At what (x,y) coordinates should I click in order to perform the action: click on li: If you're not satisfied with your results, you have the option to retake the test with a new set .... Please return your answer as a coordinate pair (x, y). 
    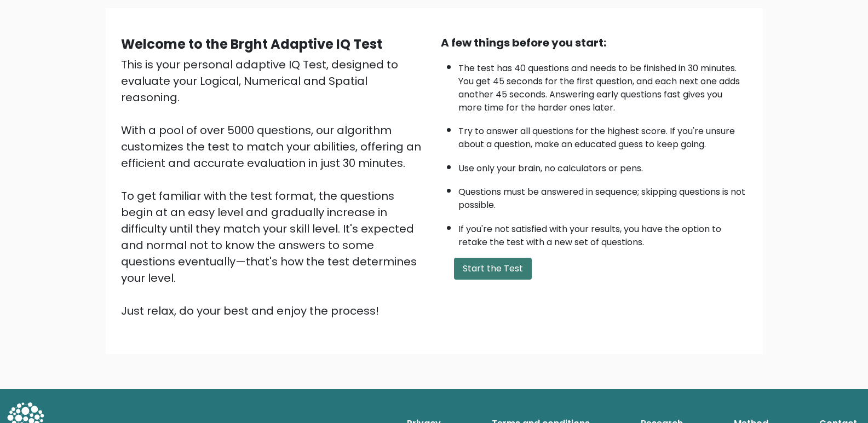
    Looking at the image, I should click on (603, 233).